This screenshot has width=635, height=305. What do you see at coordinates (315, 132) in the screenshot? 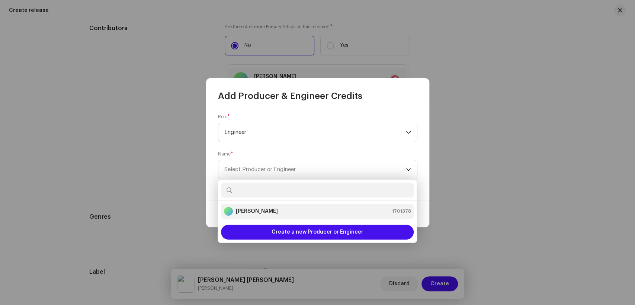
I see `span: Engineer` at bounding box center [315, 132].